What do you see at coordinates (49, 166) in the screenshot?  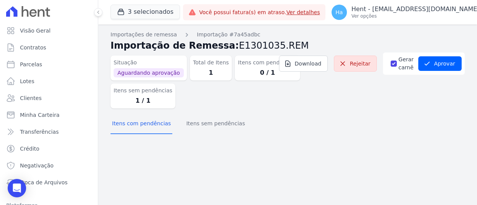 I see `a: Negativação` at bounding box center [49, 166].